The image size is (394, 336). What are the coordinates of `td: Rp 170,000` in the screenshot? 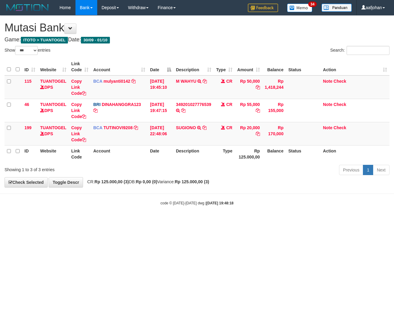 It's located at (274, 133).